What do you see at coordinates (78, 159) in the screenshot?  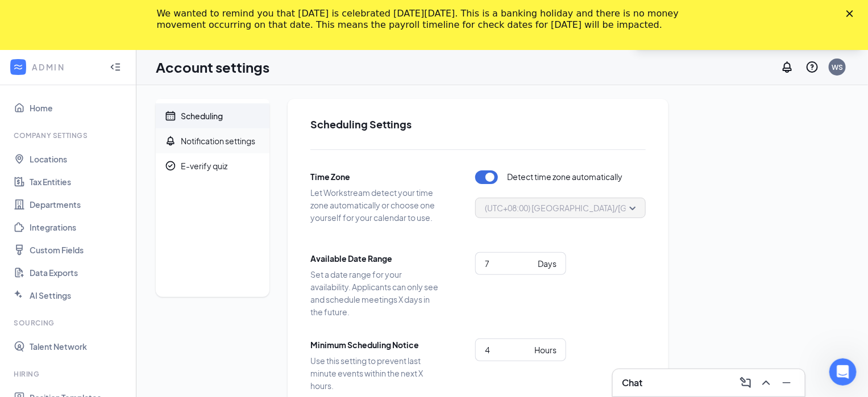 I see `a: Locations` at bounding box center [78, 159].